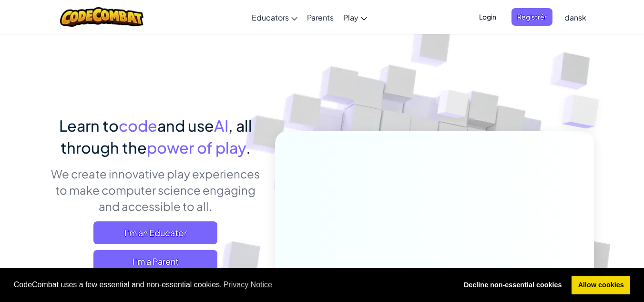 The image size is (644, 302). I want to click on a: allow cookies, so click(600, 285).